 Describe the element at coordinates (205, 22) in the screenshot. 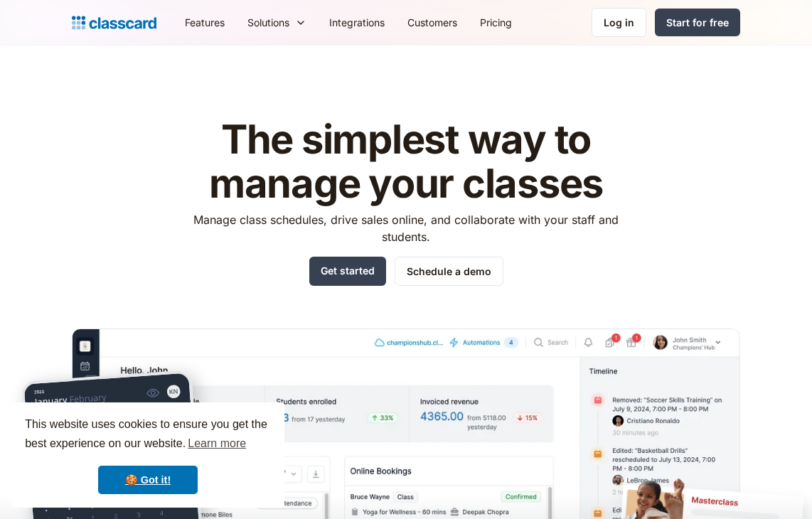

I see `a: Features` at that location.